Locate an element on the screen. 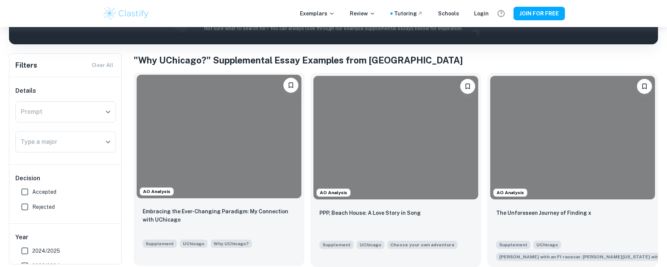  h6: Decision is located at coordinates (66, 178).